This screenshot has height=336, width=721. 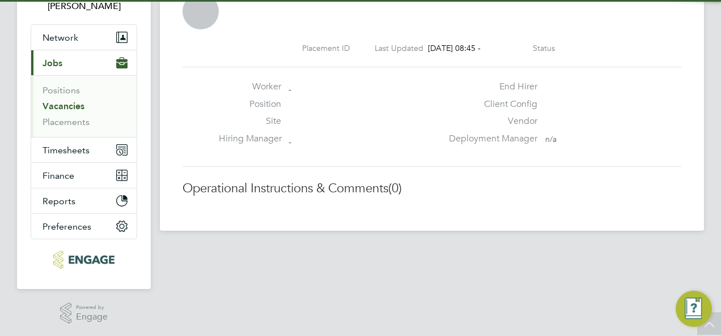 What do you see at coordinates (84, 227) in the screenshot?
I see `button: Preferences` at bounding box center [84, 227].